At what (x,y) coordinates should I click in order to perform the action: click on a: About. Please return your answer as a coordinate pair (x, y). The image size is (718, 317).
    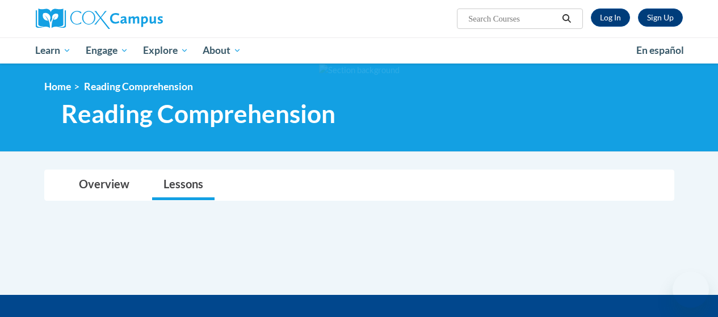
    Looking at the image, I should click on (222, 51).